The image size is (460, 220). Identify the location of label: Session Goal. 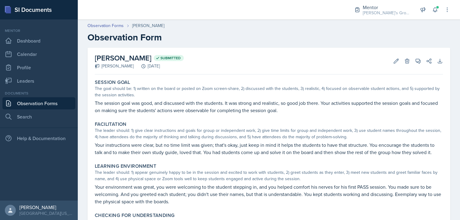
(112, 82).